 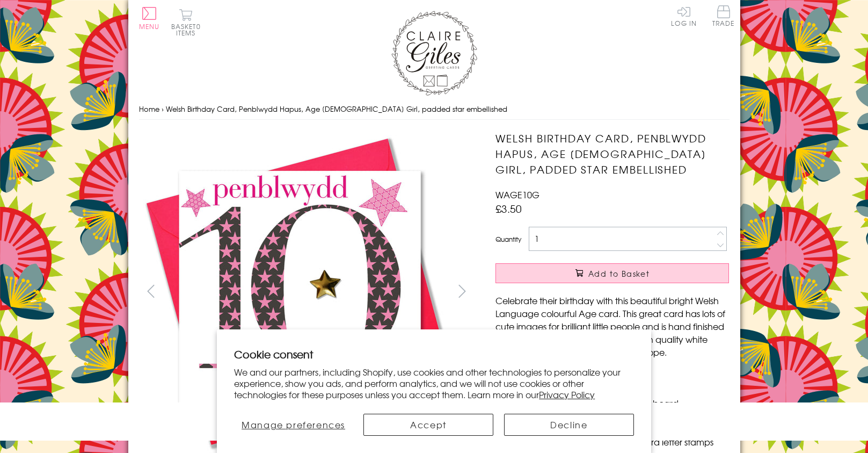 What do you see at coordinates (434, 53) in the screenshot?
I see `img: Claire Giles Greetings Cards` at bounding box center [434, 53].